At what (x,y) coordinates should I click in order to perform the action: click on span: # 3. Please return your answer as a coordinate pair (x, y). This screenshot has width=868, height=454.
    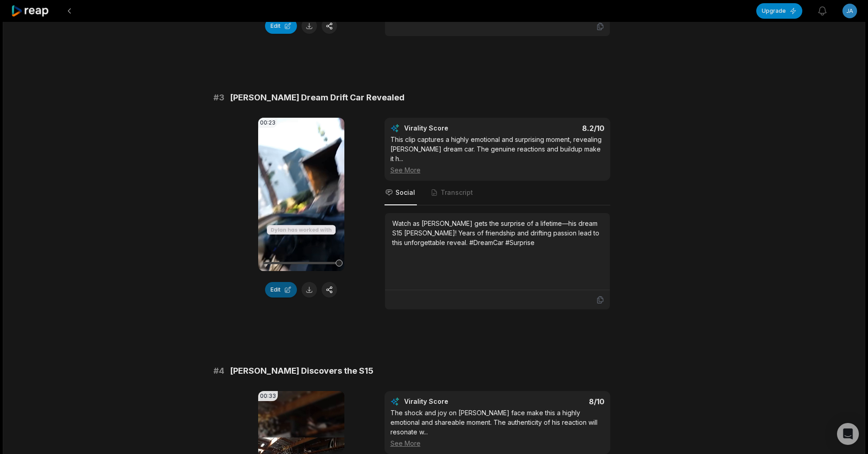
    Looking at the image, I should click on (219, 97).